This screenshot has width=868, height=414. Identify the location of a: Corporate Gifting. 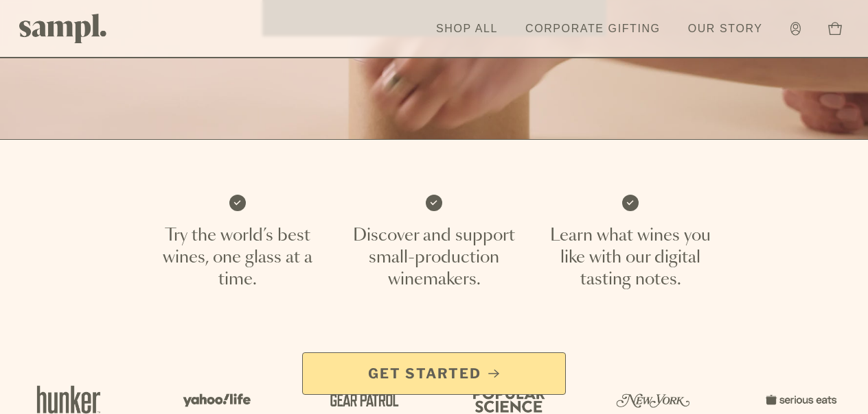
(592, 29).